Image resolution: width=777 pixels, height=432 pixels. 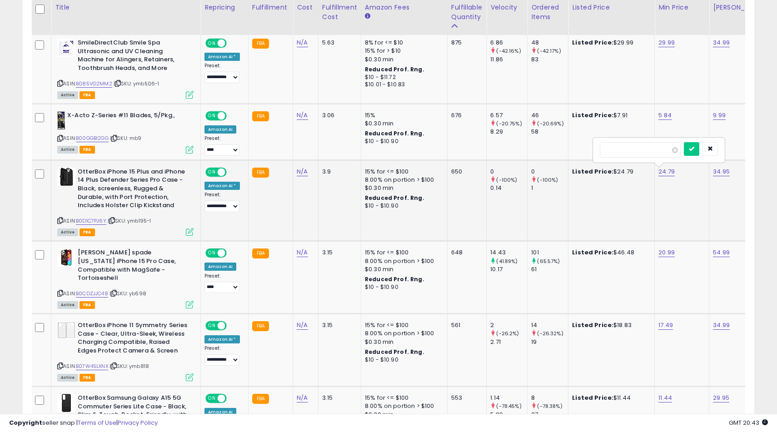 I want to click on div: 61, so click(x=549, y=269).